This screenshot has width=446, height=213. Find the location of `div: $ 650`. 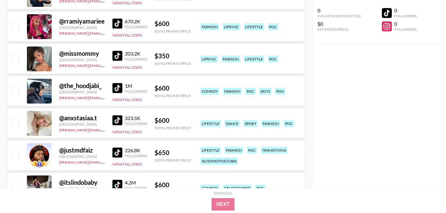

div: $ 650 is located at coordinates (173, 153).